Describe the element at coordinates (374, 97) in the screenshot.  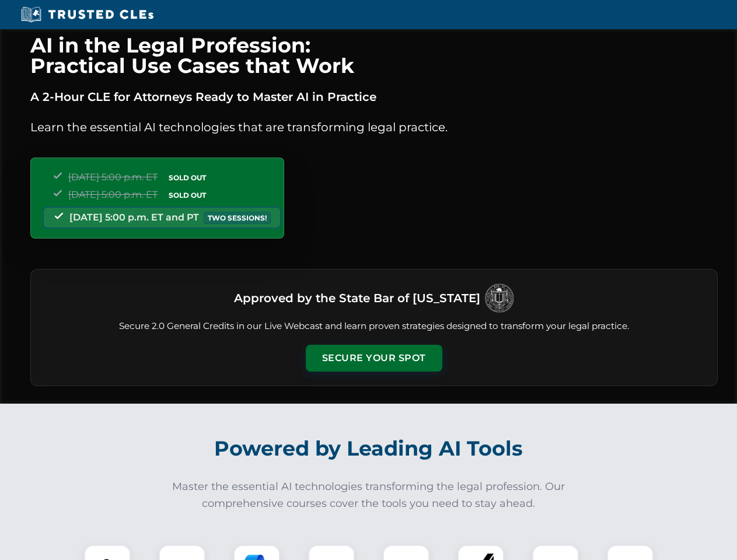
I see `p: A 2-Hour CLE for Attorneys Ready to Master AI in Practice` at that location.